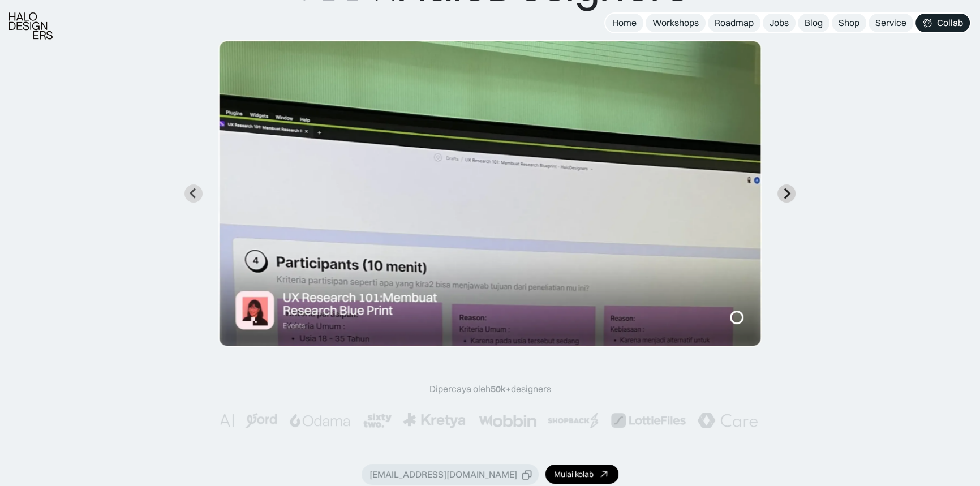  Describe the element at coordinates (193, 194) in the screenshot. I see `button: Previous slide` at that location.